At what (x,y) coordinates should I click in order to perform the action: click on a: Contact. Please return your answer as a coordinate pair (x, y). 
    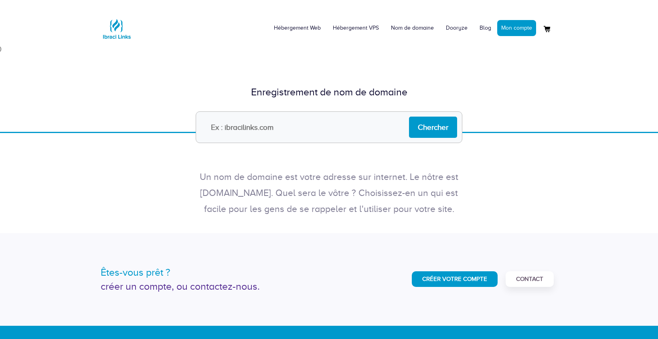
    Looking at the image, I should click on (530, 279).